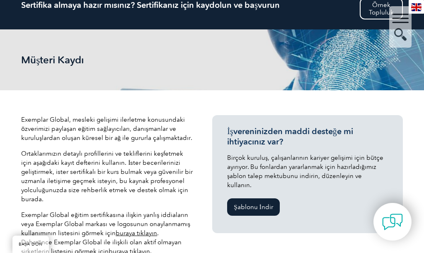 This screenshot has width=424, height=253. I want to click on font: Müşteri Kaydı, so click(52, 60).